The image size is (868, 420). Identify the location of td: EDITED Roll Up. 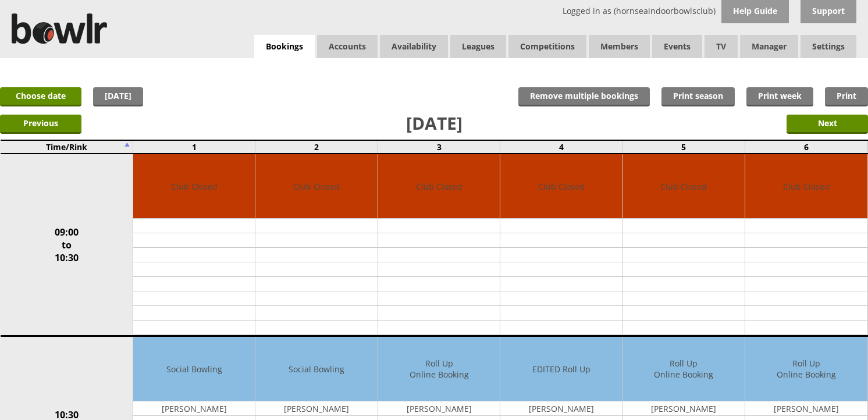
(561, 369).